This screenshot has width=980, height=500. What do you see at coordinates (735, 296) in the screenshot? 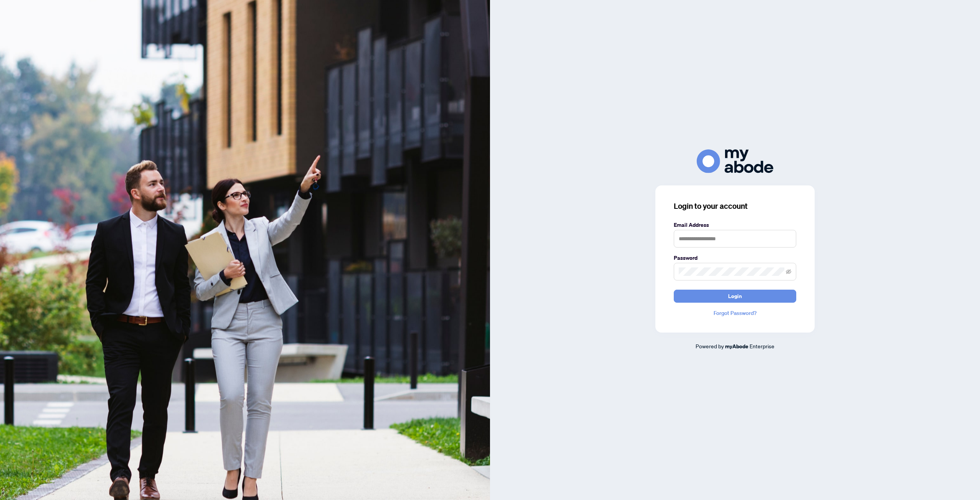
I see `button: Login` at bounding box center [735, 296].